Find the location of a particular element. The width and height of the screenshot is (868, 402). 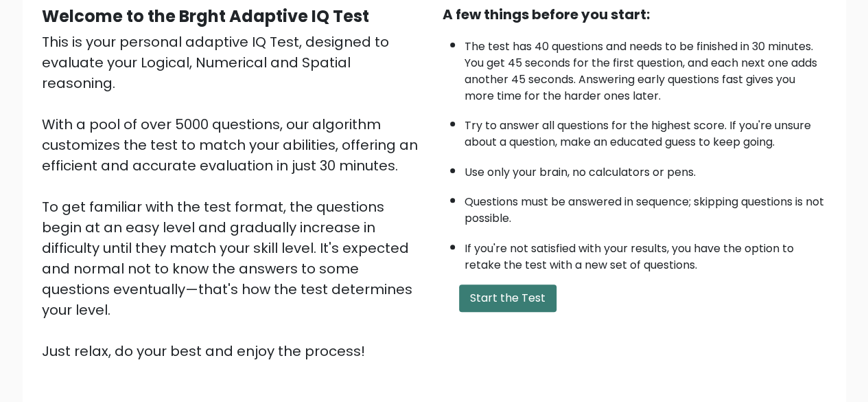

b: Welcome to the Brght Adaptive IQ Test is located at coordinates (205, 16).